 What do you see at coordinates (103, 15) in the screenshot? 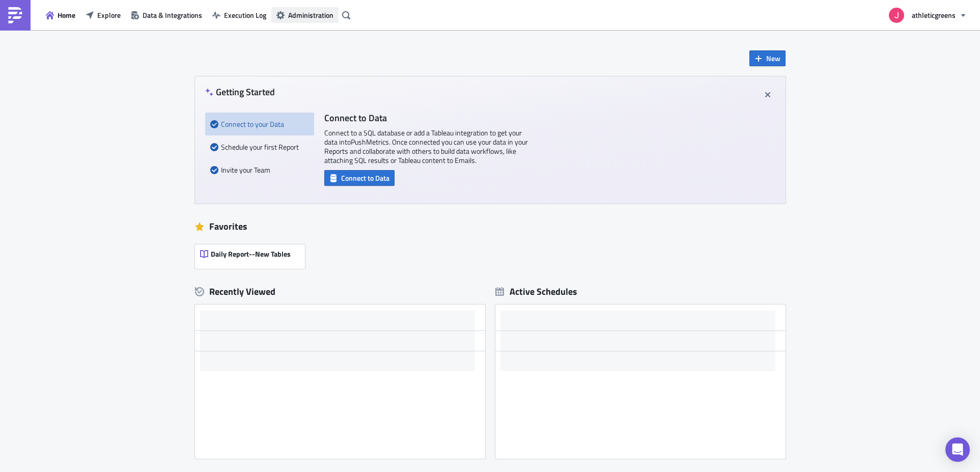
I see `button: Explore` at bounding box center [103, 15].